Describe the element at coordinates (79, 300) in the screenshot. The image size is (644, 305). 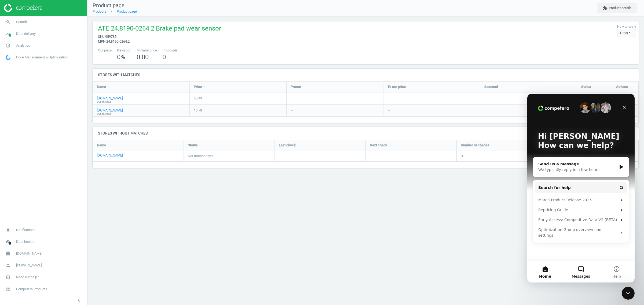
I see `button: chevron_left` at that location.